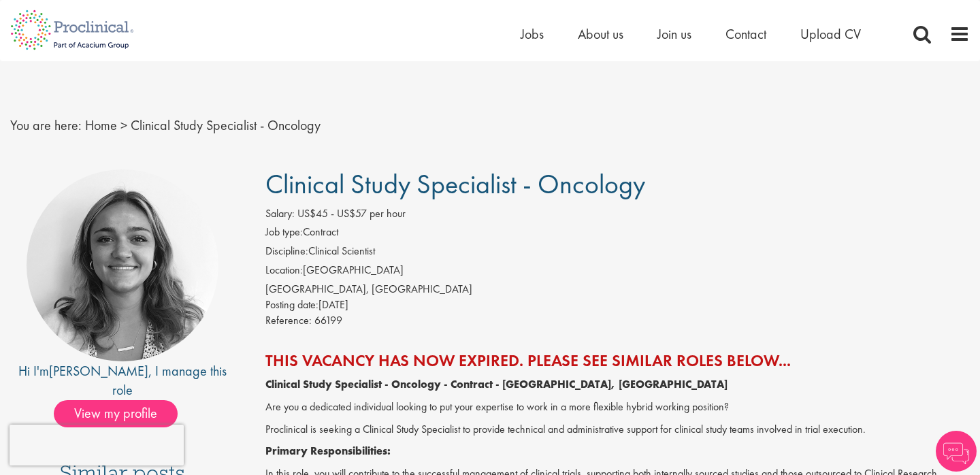  Describe the element at coordinates (328, 319) in the screenshot. I see `span: 66199` at that location.